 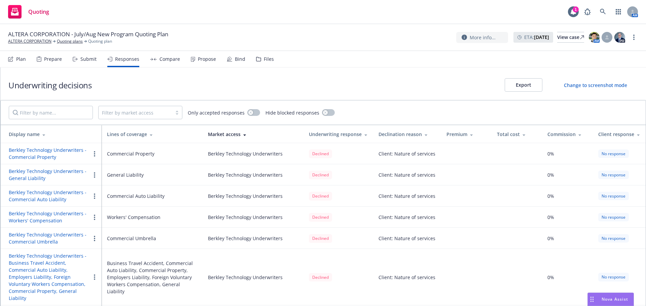 I want to click on div: Client response, so click(x=619, y=134).